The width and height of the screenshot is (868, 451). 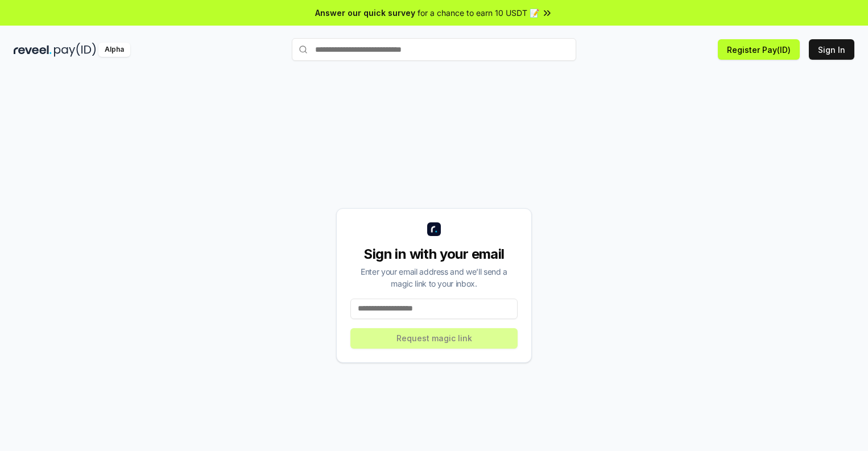 What do you see at coordinates (759, 50) in the screenshot?
I see `button: Register Pay(ID)` at bounding box center [759, 50].